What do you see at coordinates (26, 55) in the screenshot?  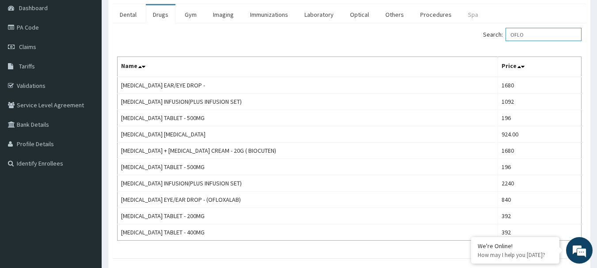 I see `img: d_794563401_company_1708531726252_794563401` at bounding box center [26, 55].